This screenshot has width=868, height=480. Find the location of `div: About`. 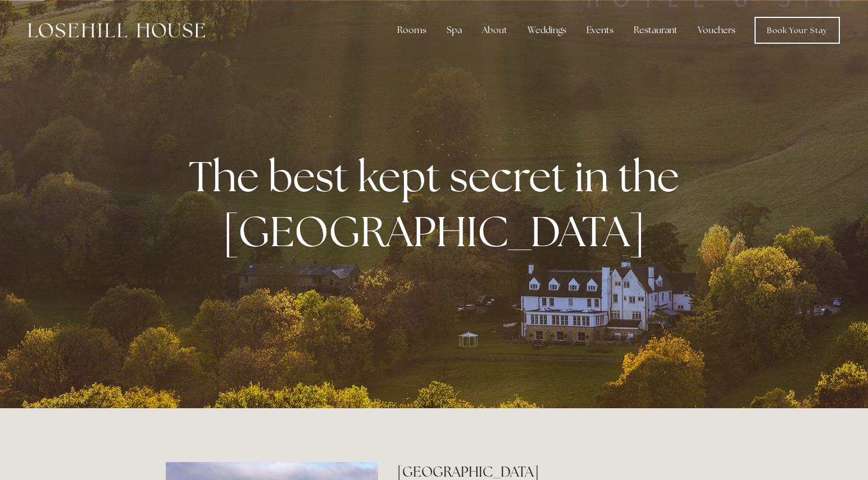

div: About is located at coordinates (495, 30).